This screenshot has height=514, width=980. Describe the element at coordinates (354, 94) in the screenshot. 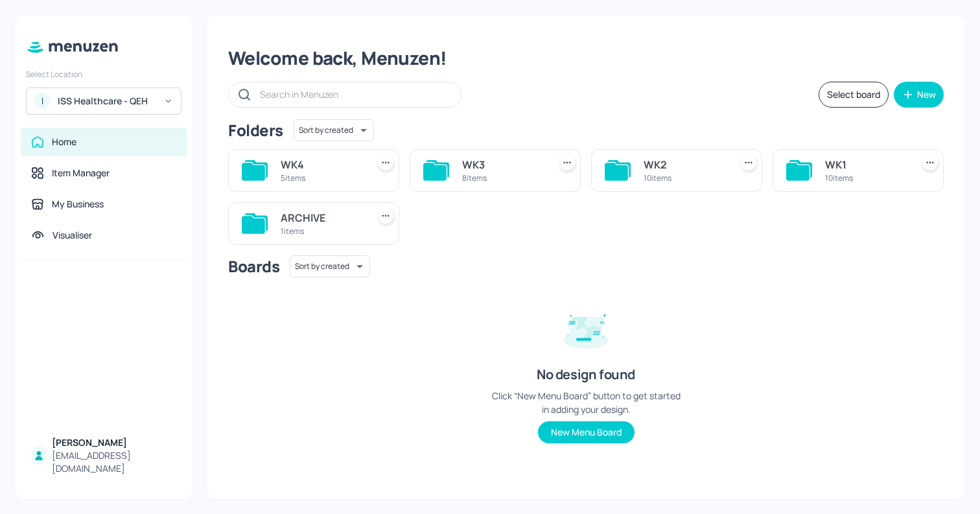

I see `input: Search in Menuzen` at that location.